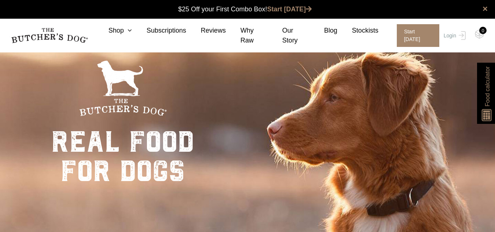 The height and width of the screenshot is (232, 495). Describe the element at coordinates (123, 156) in the screenshot. I see `div: real food for dogs` at that location.